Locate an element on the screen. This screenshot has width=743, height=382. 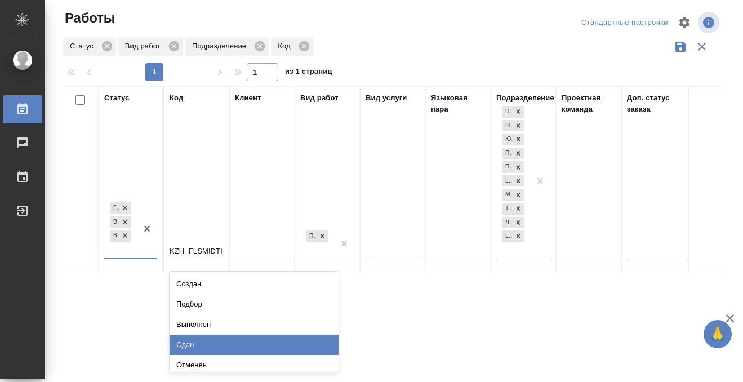
div: Доп. статус заказа is located at coordinates (657, 104).